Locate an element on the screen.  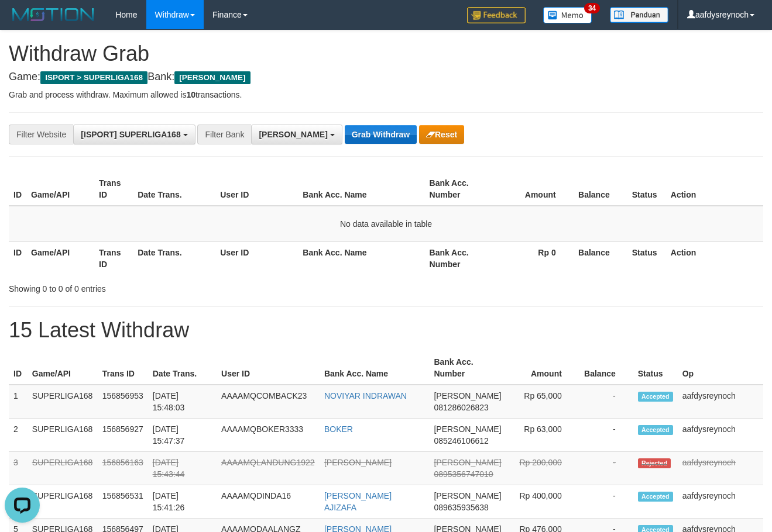
h1: 15 Latest Withdraw is located at coordinates (386, 330).